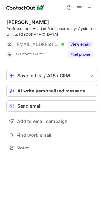 This screenshot has height=202, width=101. What do you see at coordinates (52, 76) in the screenshot?
I see `div: Save to List / ATS / CRM` at bounding box center [52, 76].